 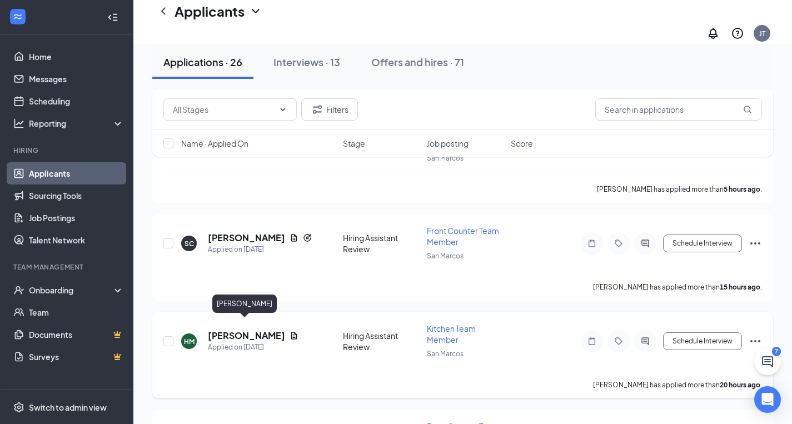 I want to click on div: SC, so click(x=189, y=243).